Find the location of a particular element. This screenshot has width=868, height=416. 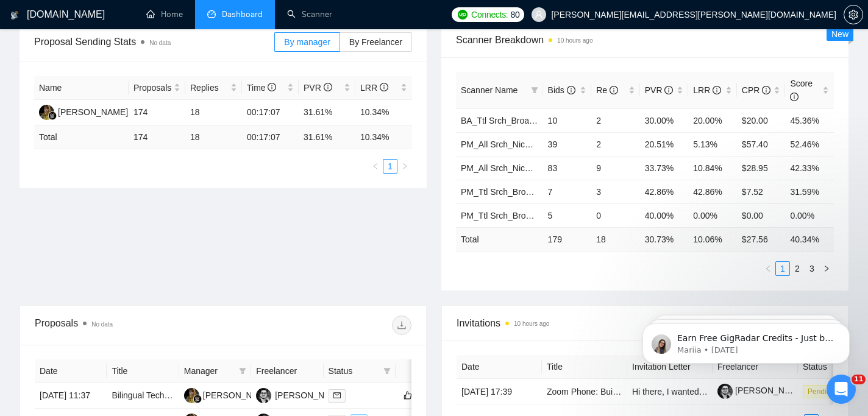

td: 31.61% is located at coordinates (327, 112).